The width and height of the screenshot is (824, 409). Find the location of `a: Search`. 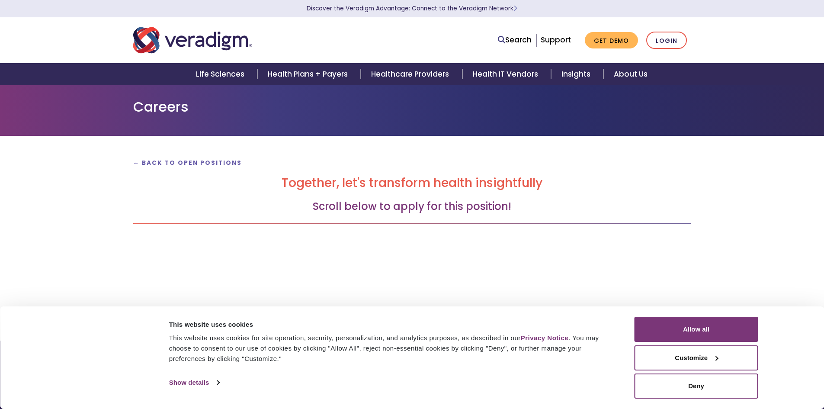

a: Search is located at coordinates (515, 40).